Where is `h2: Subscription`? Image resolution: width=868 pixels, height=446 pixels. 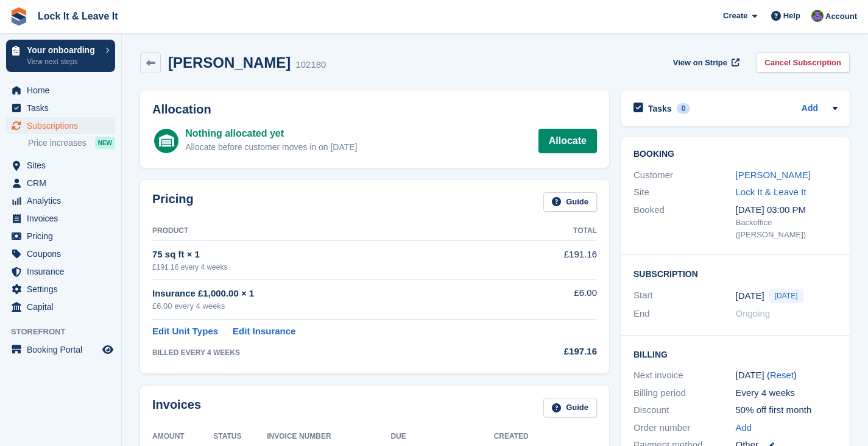
h2: Subscription is located at coordinates (735, 273).